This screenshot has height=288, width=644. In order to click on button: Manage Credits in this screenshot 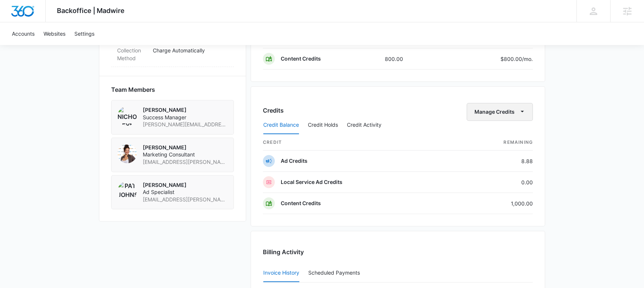, I will do `click(500, 112)`.